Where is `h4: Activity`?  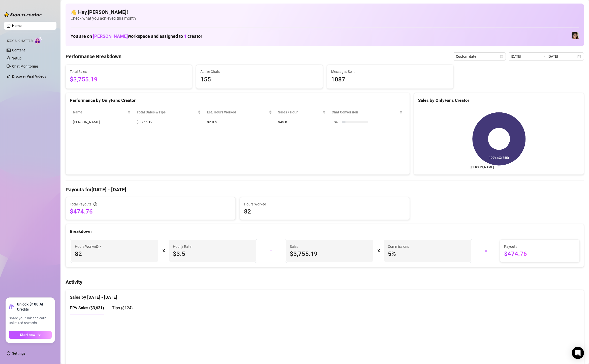
h4: Activity is located at coordinates (325, 282).